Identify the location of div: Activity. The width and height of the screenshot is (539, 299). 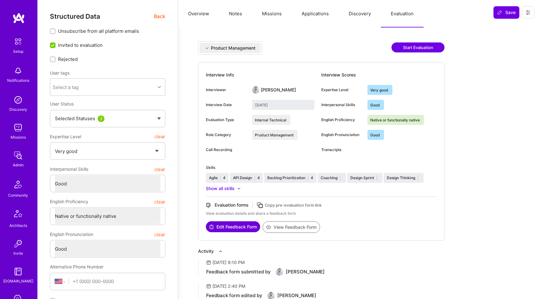
(206, 251).